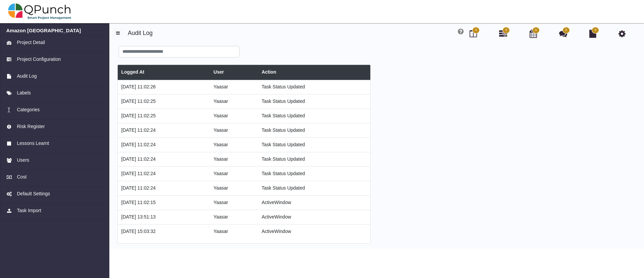 This screenshot has height=278, width=644. What do you see at coordinates (593, 34) in the screenshot?
I see `i: Document Library` at bounding box center [593, 34].